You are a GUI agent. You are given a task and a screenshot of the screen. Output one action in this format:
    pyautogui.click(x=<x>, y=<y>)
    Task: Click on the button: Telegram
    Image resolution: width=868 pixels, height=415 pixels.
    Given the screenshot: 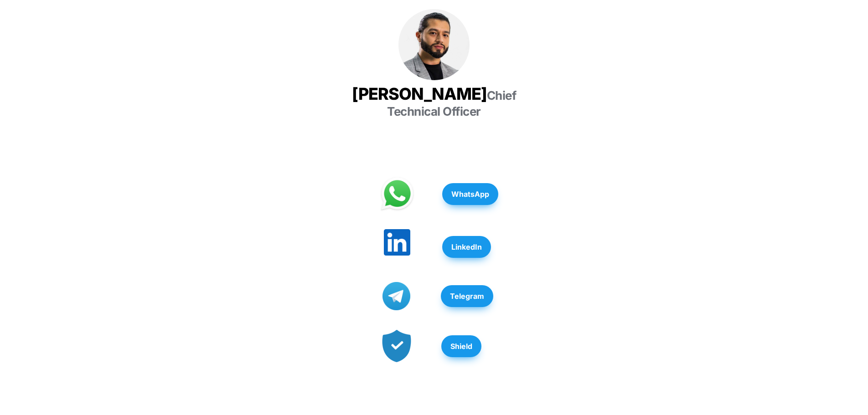 What is the action you would take?
    pyautogui.click(x=467, y=296)
    